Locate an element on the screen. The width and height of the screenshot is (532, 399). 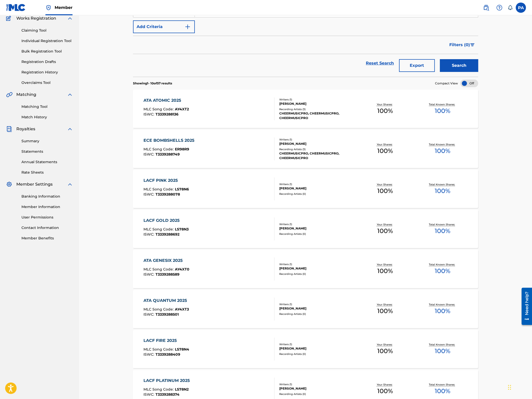
a: Contact Information is located at coordinates (47, 227).